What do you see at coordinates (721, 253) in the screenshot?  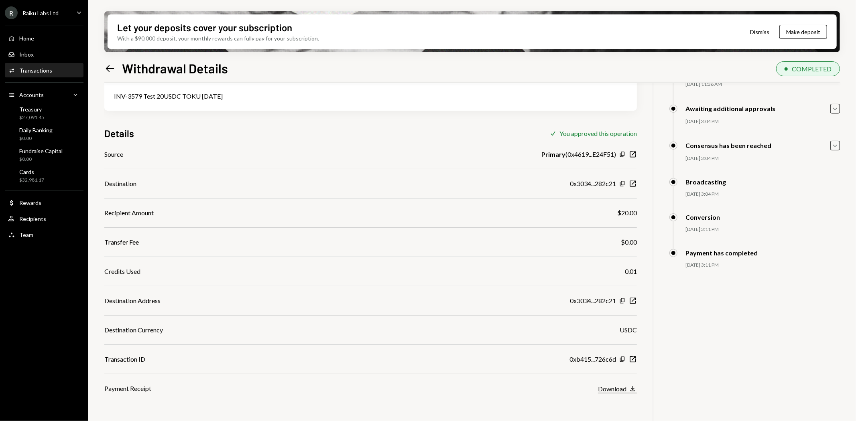 I see `div: Payment has completed` at bounding box center [721, 253].